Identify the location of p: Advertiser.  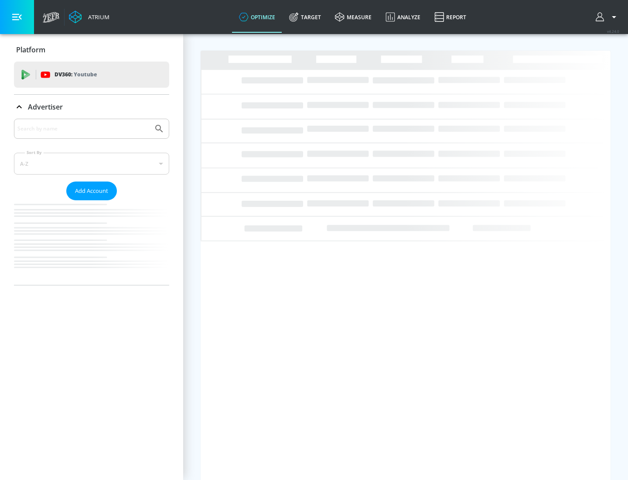
(45, 107).